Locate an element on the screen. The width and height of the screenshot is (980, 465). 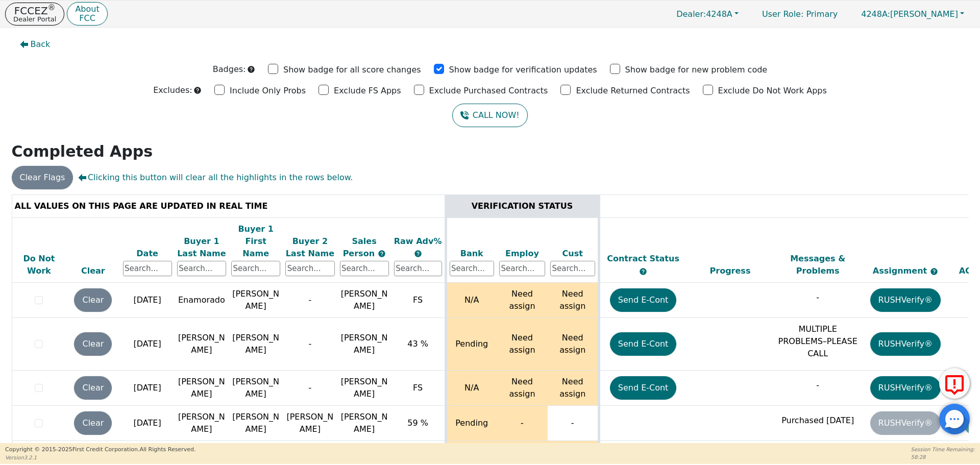
div: Buyer 1 Last Name is located at coordinates (201, 247).